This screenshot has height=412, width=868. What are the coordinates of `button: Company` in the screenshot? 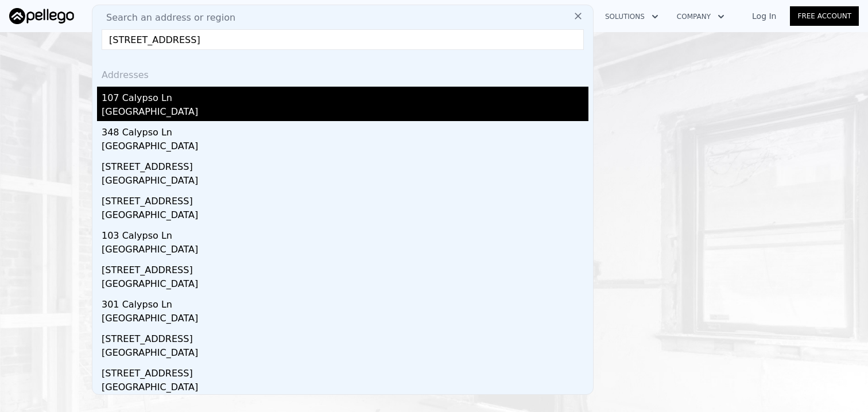 It's located at (700, 17).